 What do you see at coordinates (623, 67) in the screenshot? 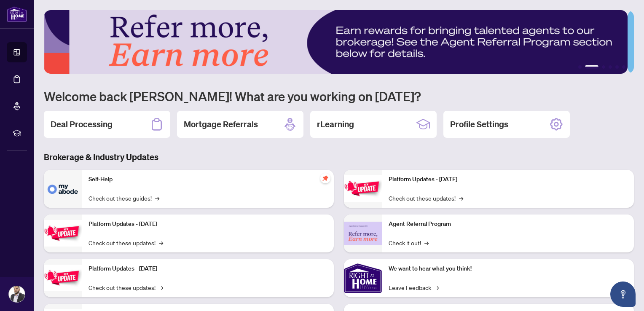
I see `button: 6` at bounding box center [623, 67].